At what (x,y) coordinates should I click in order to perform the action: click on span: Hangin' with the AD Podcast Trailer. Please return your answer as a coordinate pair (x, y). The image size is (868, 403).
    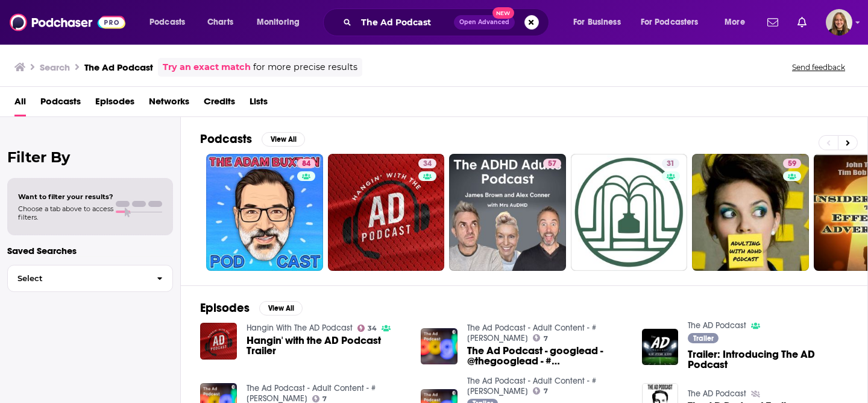
    Looking at the image, I should click on (326, 346).